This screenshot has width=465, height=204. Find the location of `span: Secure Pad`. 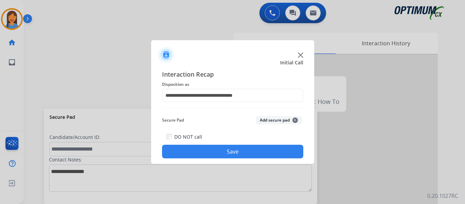

span: Secure Pad is located at coordinates (173, 120).